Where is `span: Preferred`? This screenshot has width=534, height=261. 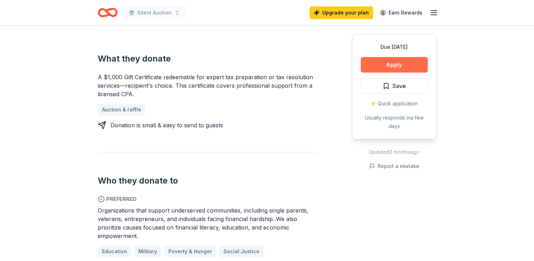
span: Preferred is located at coordinates (208, 199).